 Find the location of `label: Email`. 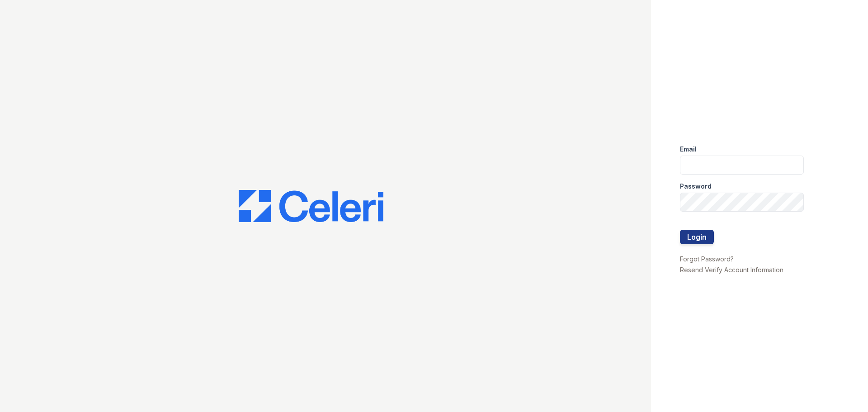

label: Email is located at coordinates (688, 149).